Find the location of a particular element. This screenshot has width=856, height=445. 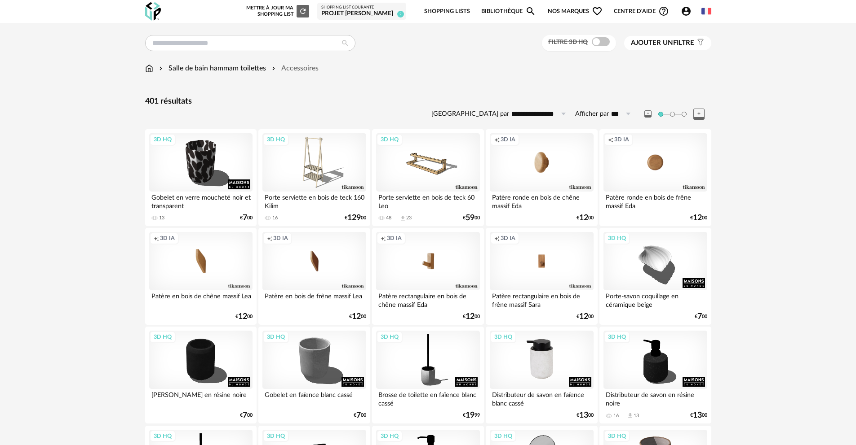

div: Distributeur de savon en faïence blanc cassé is located at coordinates (541, 398).